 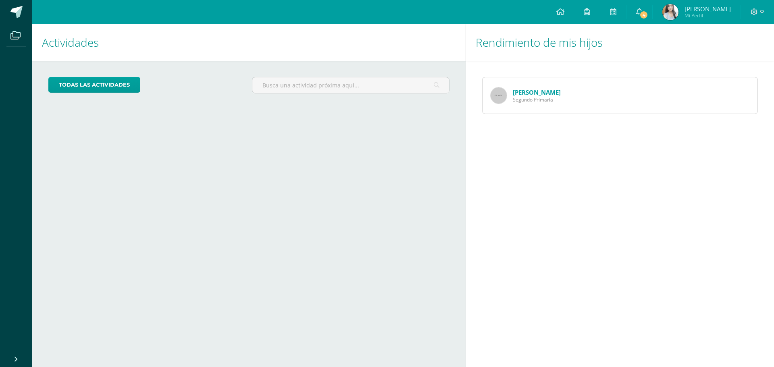 What do you see at coordinates (671, 12) in the screenshot?
I see `img: 397a2dfd4ddf1368fec21977561c0edd.png` at bounding box center [671, 12].